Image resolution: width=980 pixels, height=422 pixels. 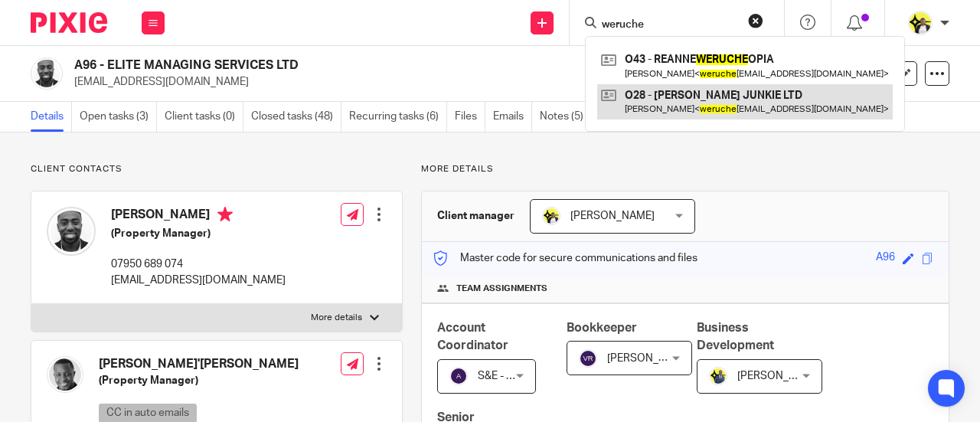 I want to click on input: Search, so click(x=669, y=26).